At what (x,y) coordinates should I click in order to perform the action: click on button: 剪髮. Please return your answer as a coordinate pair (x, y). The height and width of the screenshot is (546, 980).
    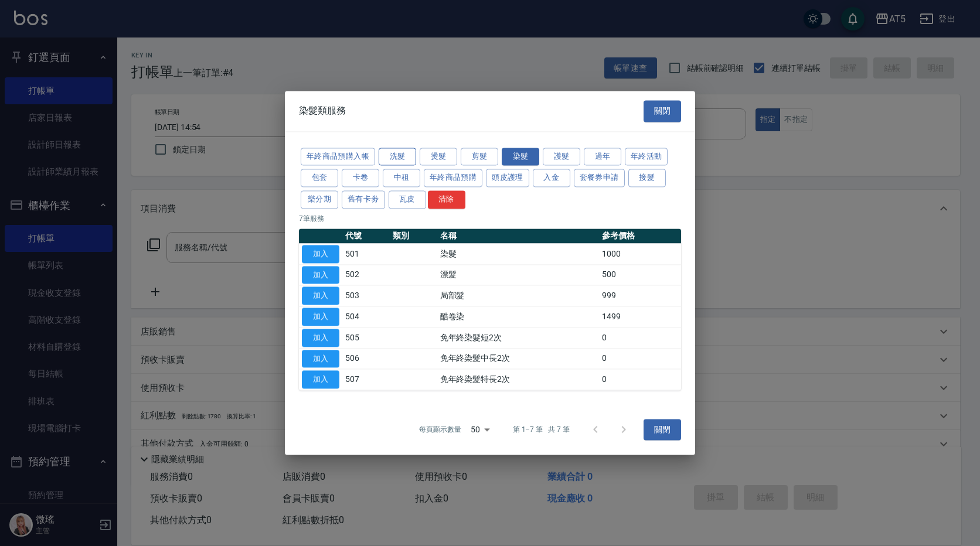
    Looking at the image, I should click on (479, 156).